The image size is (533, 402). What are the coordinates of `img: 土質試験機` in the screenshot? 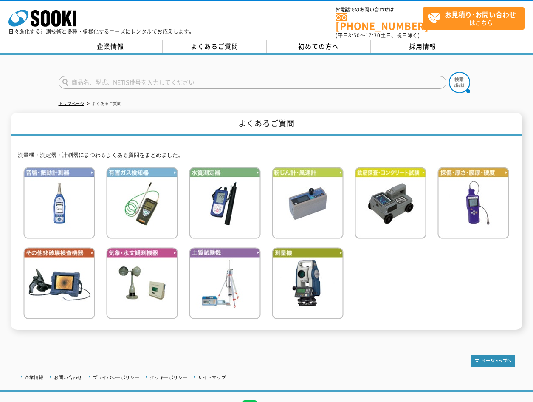 It's located at (225, 283).